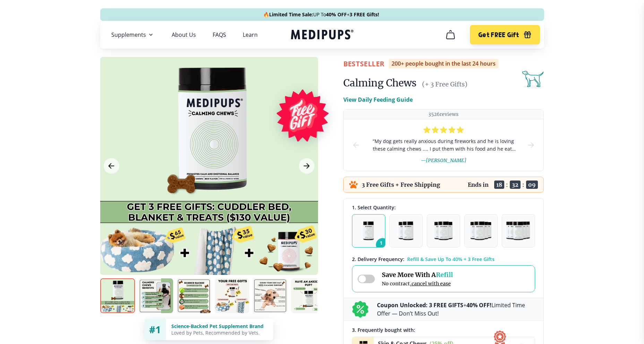 Image resolution: width=644 pixels, height=344 pixels. What do you see at coordinates (443, 145) in the screenshot?
I see `span: “ My dog gets really anxious during fireworks and he is loving these calming chews .... I put the...` at bounding box center [443, 145].